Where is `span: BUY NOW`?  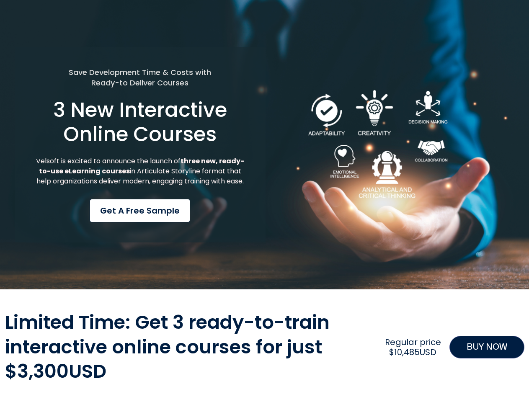
span: BUY NOW is located at coordinates (487, 347).